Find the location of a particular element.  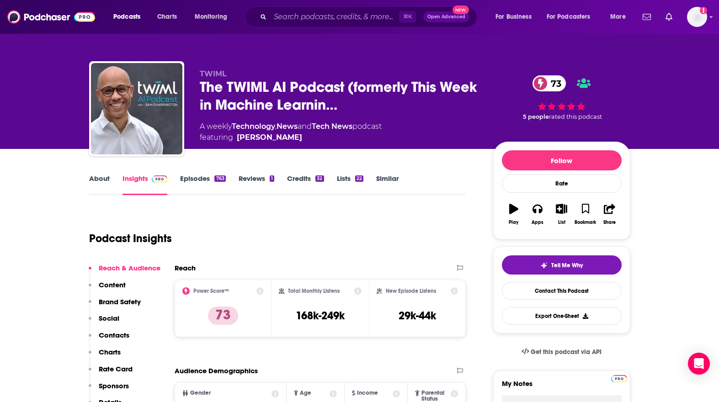

img: The TWIML AI Podcast (formerly This Week in Machine Learning & Artificial Intelligence) is located at coordinates (137, 109).